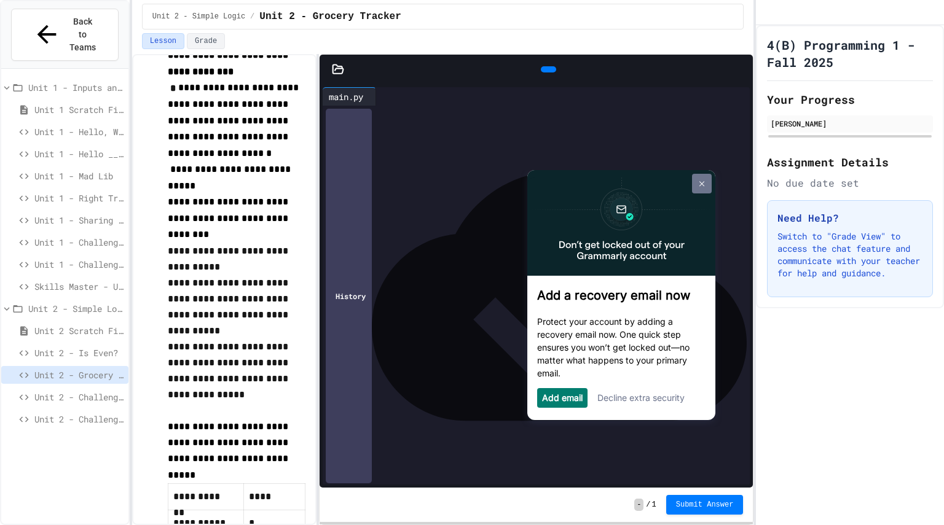  What do you see at coordinates (79, 353) in the screenshot?
I see `span: Unit 2 - Is Even?` at bounding box center [79, 353].